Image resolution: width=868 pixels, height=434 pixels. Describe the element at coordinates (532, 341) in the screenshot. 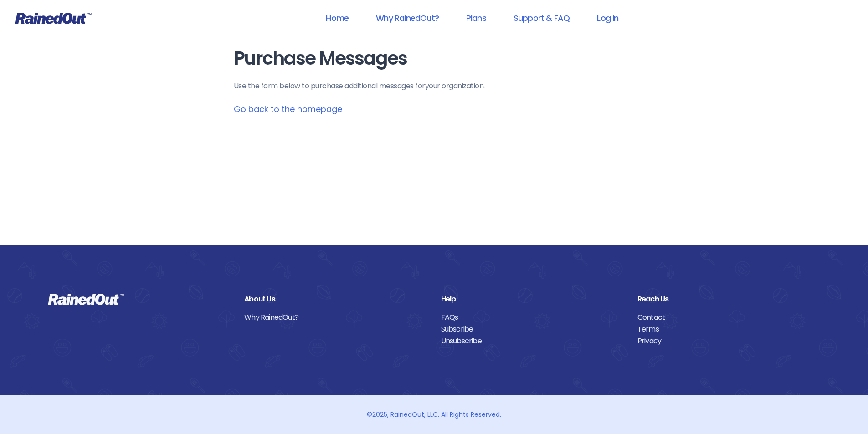

I see `a: Unsubscribe` at that location.